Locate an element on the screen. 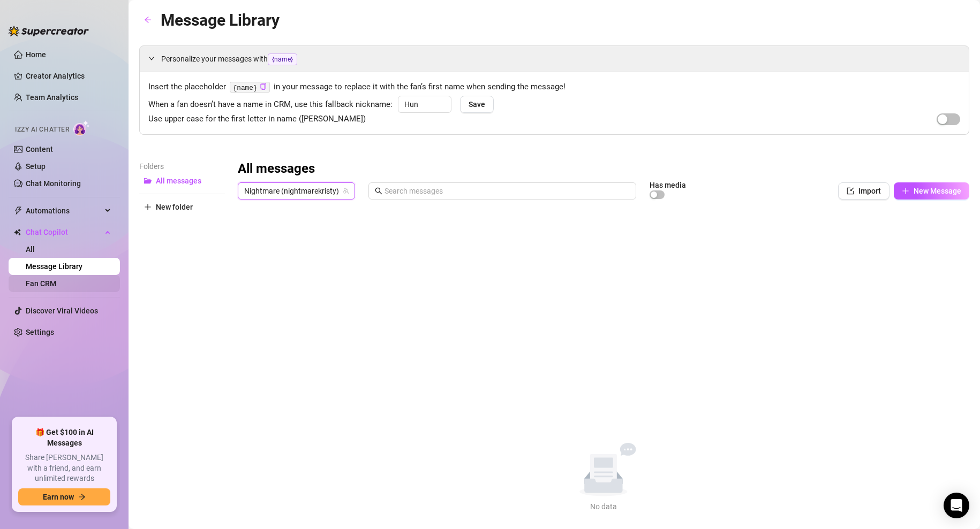  a: Setup is located at coordinates (35, 166).